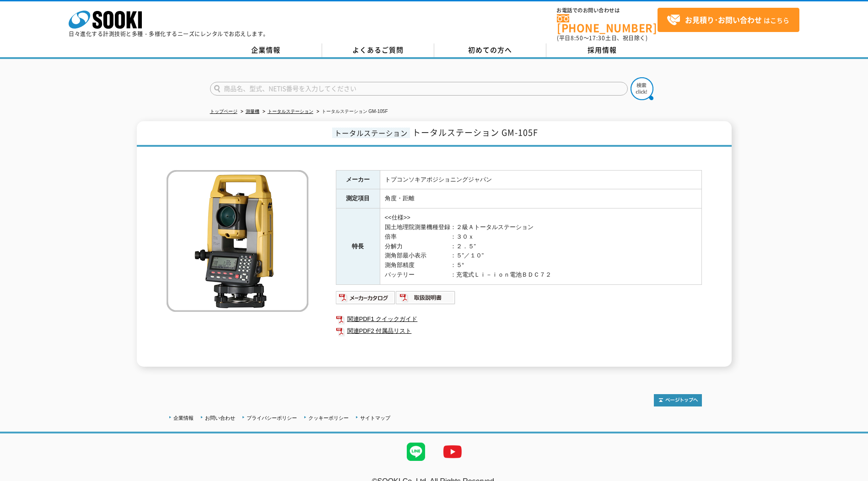 The width and height of the screenshot is (868, 481). Describe the element at coordinates (371, 133) in the screenshot. I see `span: トータルステーション` at that location.